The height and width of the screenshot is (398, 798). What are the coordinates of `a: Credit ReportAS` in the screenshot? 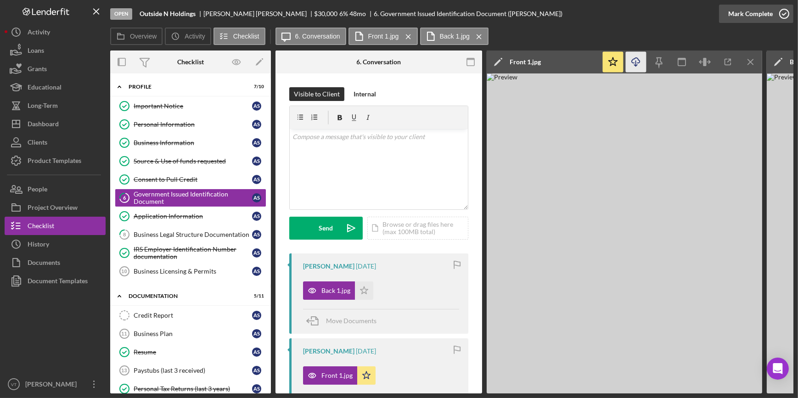 It's located at (190, 315).